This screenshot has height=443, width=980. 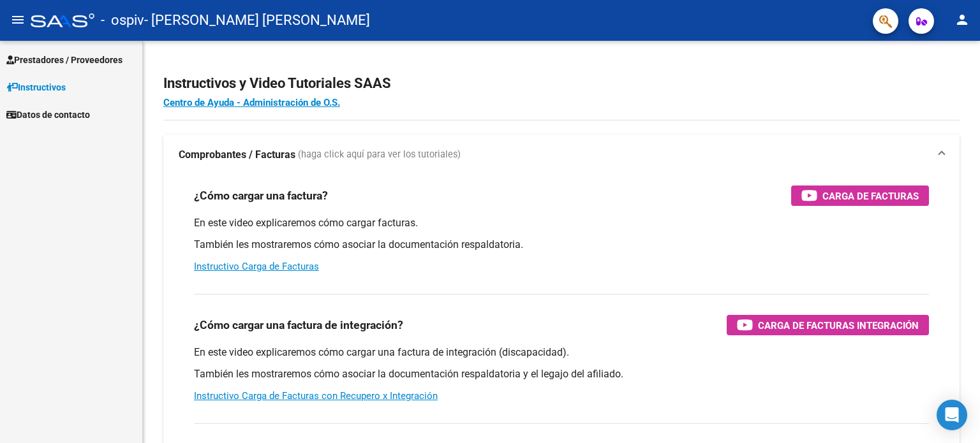 What do you see at coordinates (860, 196) in the screenshot?
I see `button: Carga de Facturas` at bounding box center [860, 196].